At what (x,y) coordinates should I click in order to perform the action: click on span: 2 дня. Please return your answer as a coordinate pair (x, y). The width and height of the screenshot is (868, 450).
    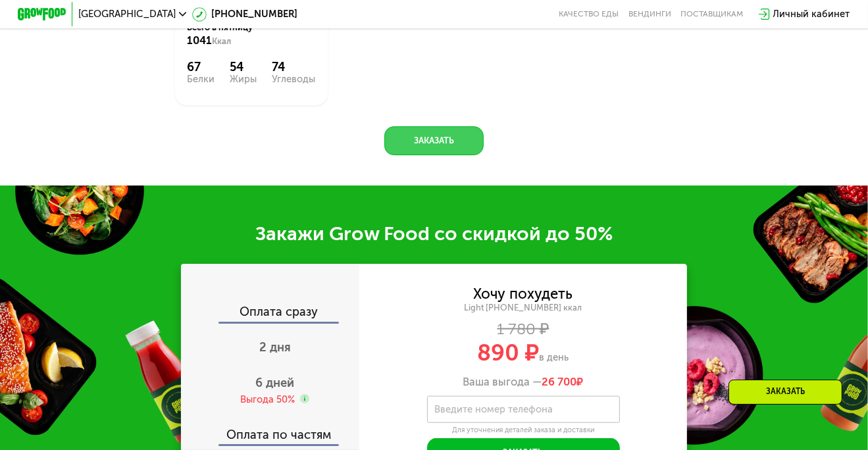
    Looking at the image, I should click on (275, 348).